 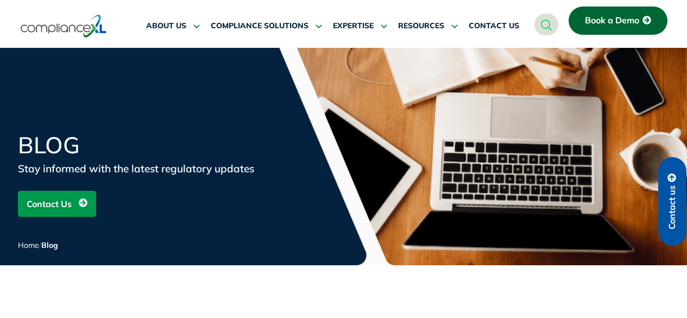 What do you see at coordinates (260, 26) in the screenshot?
I see `span: COMPLIANCE SOLUTIONS` at bounding box center [260, 26].